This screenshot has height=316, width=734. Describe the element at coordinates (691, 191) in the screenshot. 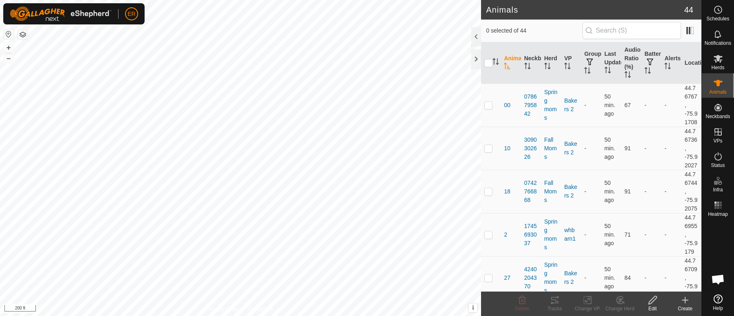

I see `td: 44.76744, -75.92075` at that location.